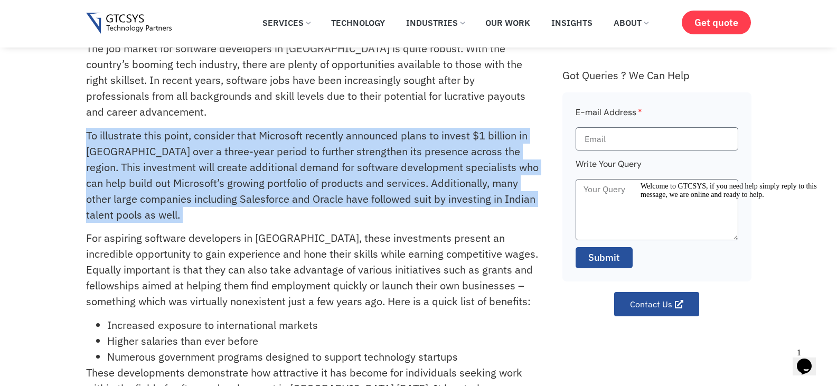 This screenshot has width=837, height=386. I want to click on a: About, so click(630, 23).